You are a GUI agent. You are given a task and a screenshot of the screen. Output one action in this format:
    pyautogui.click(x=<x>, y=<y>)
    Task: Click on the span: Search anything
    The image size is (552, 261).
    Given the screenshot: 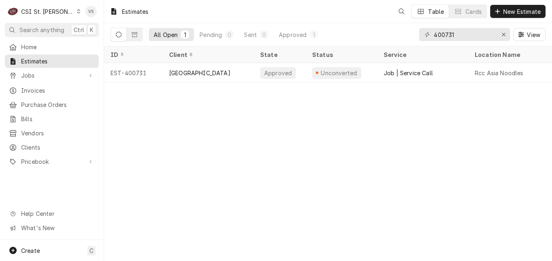 What is the action you would take?
    pyautogui.click(x=42, y=30)
    